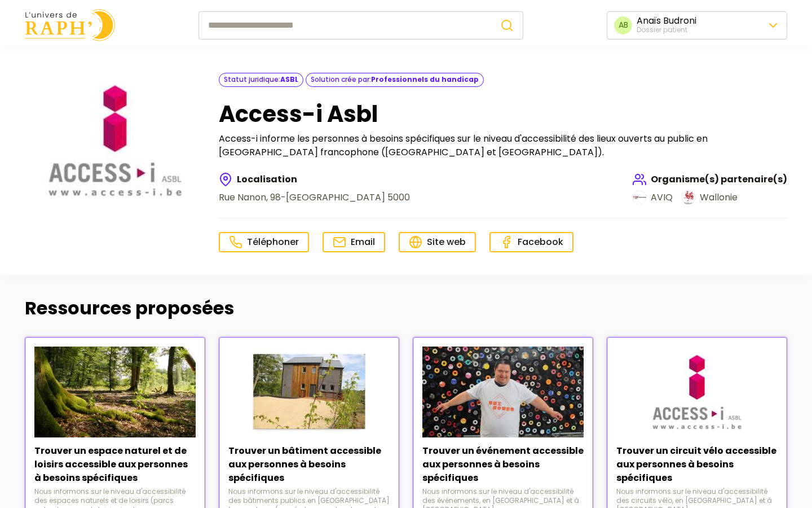 This screenshot has width=812, height=508. Describe the element at coordinates (354, 242) in the screenshot. I see `a: Email` at that location.